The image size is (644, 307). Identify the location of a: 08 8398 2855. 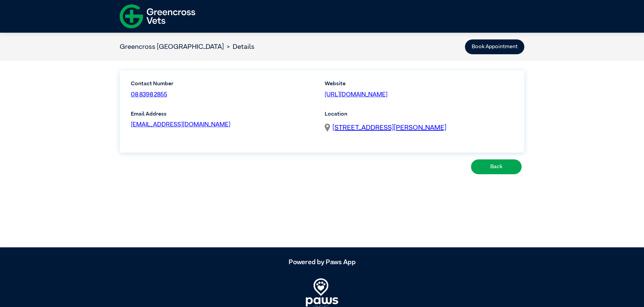
(149, 95).